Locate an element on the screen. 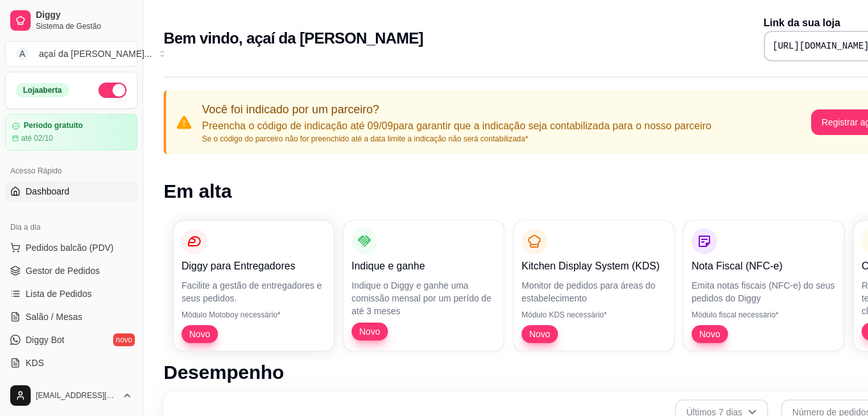  span: Diggy Bot is located at coordinates (45, 340).